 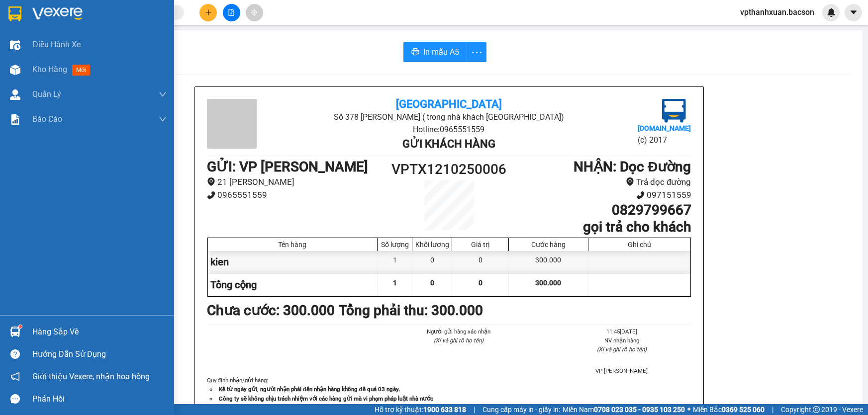 I want to click on b: NHẬN : Dọc Đường, so click(x=632, y=166).